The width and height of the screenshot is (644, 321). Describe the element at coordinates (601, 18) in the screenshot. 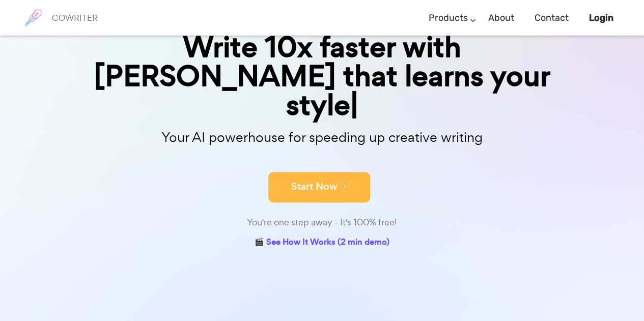

I see `a: Login` at that location.